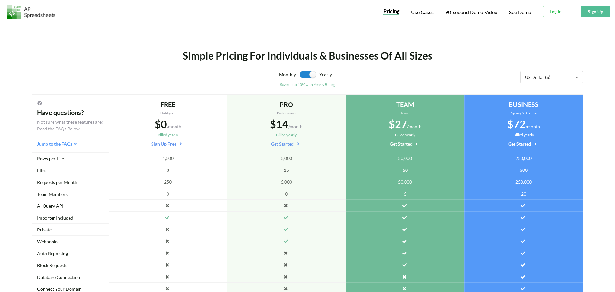 The height and width of the screenshot is (292, 615). I want to click on div: Team Members, so click(70, 194).